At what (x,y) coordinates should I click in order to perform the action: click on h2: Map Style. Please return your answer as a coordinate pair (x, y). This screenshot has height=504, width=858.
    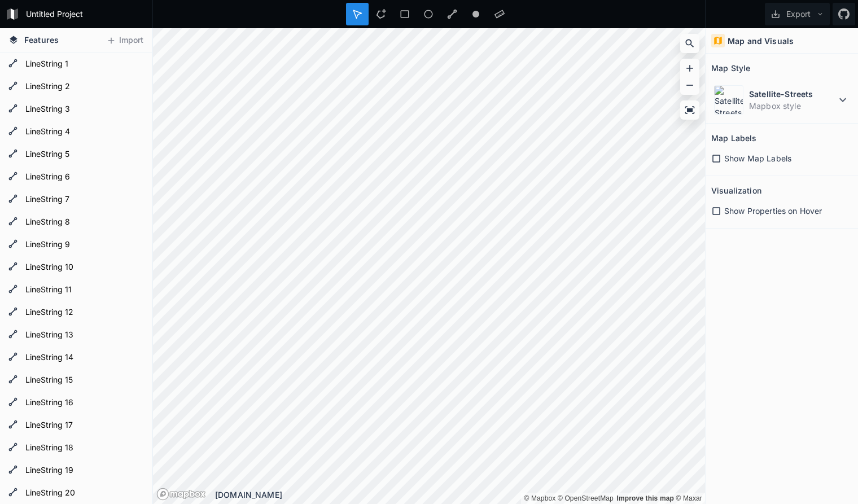
    Looking at the image, I should click on (731, 68).